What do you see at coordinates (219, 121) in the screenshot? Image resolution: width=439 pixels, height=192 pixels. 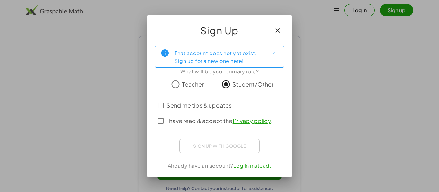 I see `span: I have read & accept the .` at bounding box center [219, 121].